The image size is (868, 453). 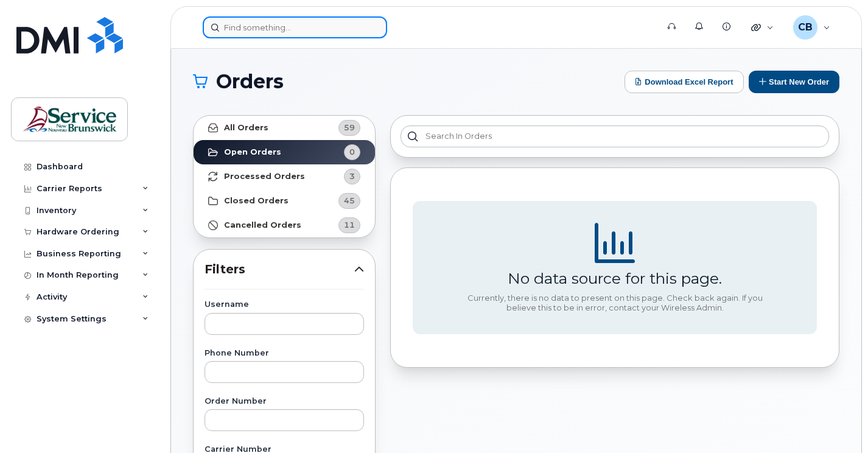 What do you see at coordinates (284, 128) in the screenshot?
I see `a: All Orders59` at bounding box center [284, 128].